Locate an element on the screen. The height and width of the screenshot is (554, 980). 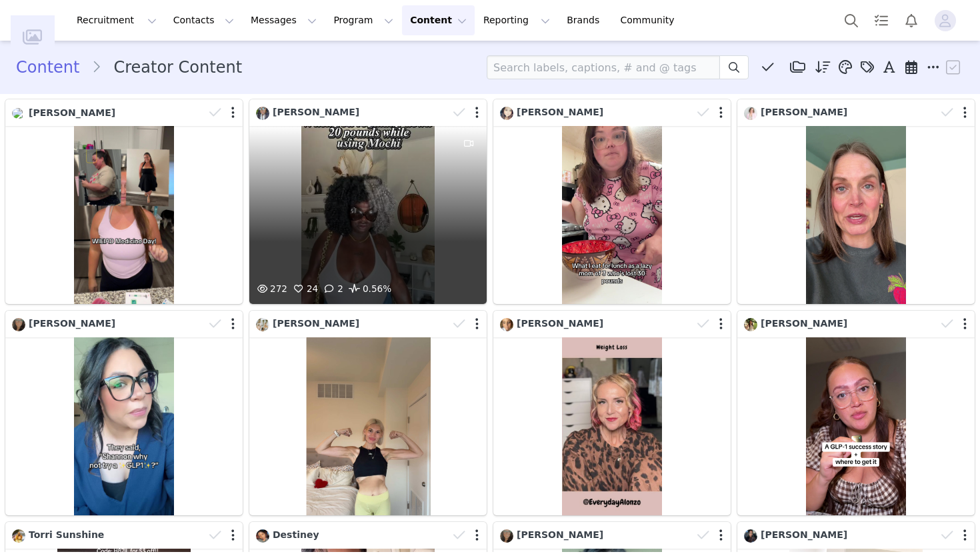
button: Reporting is located at coordinates (516, 20).